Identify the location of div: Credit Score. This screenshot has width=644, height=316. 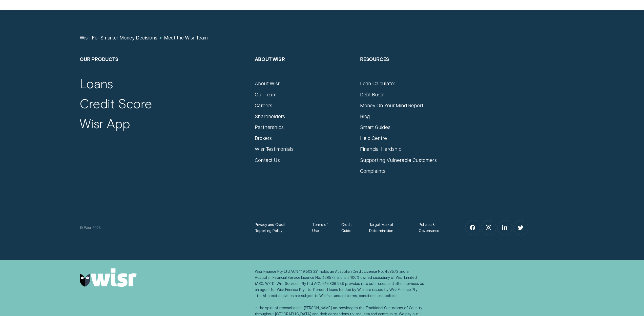
(116, 103).